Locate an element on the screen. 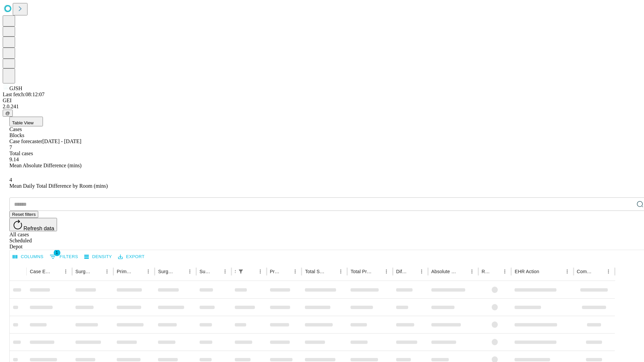 This screenshot has height=362, width=644. div: GEI is located at coordinates (322, 100).